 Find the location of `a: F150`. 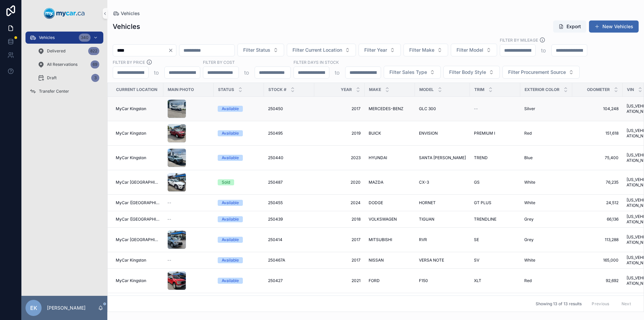

a: F150 is located at coordinates (442, 281).